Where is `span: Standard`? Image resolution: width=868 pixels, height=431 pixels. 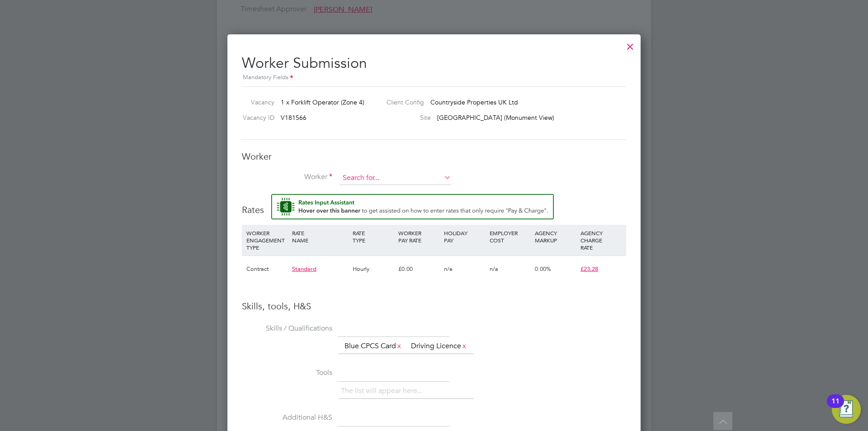
span: Standard is located at coordinates (305, 269).